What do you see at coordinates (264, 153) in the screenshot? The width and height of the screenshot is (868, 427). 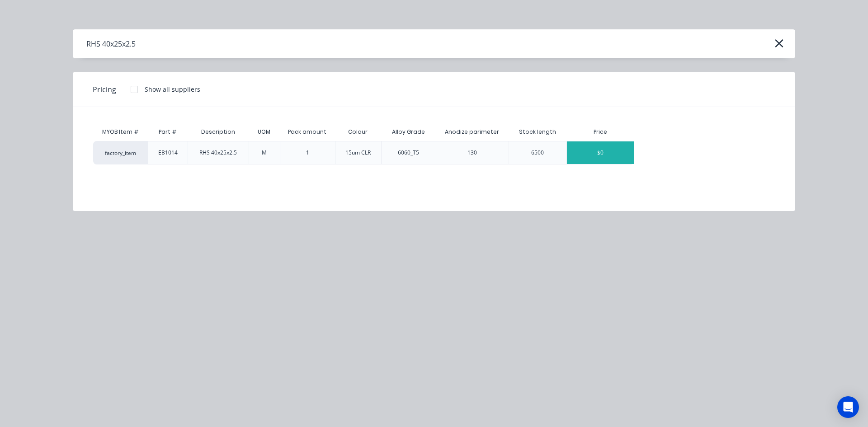 I see `div: M` at bounding box center [264, 153].